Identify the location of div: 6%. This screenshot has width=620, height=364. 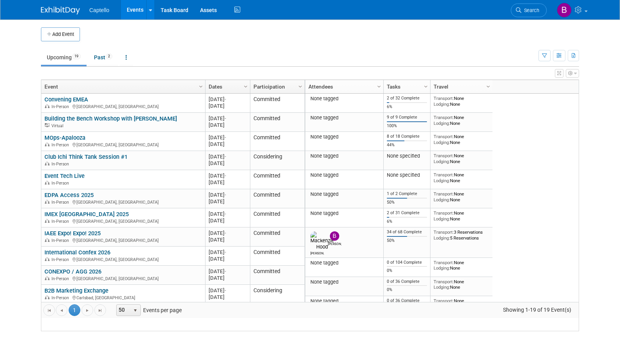
(407, 107).